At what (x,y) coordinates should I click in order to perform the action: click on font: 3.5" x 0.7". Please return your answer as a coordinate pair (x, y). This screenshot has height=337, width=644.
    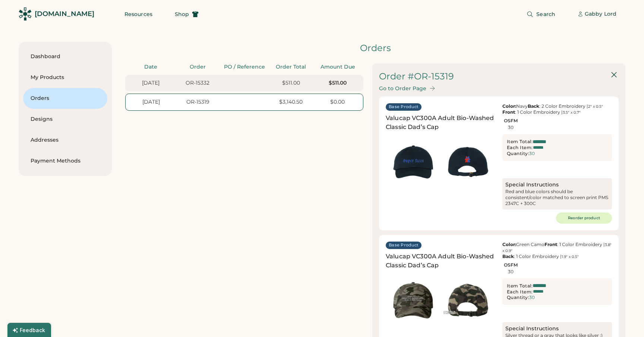
    Looking at the image, I should click on (572, 112).